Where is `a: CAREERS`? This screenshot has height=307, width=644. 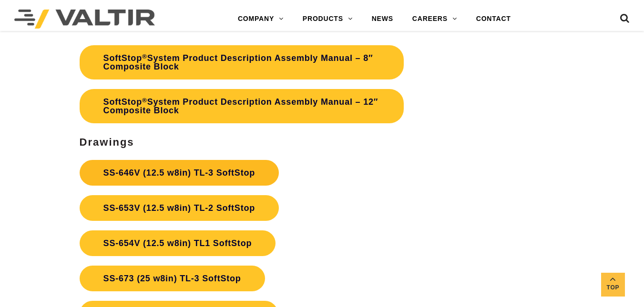 a: CAREERS is located at coordinates (435, 19).